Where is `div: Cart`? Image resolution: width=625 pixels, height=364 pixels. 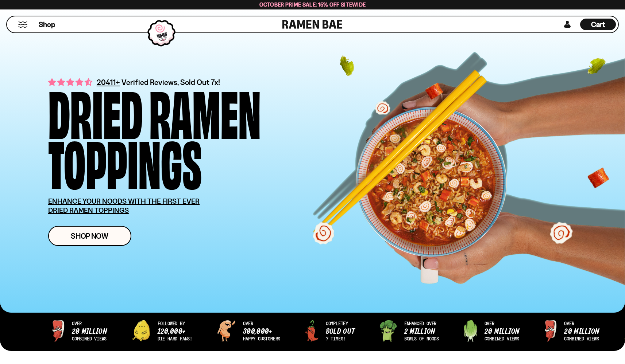 div: Cart is located at coordinates (598, 24).